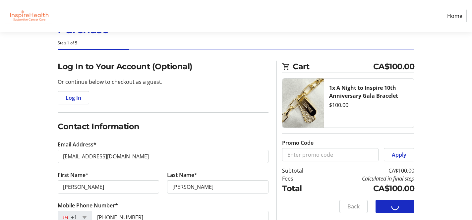  Describe the element at coordinates (236, 43) in the screenshot. I see `div: Step 1 of 5` at that location.